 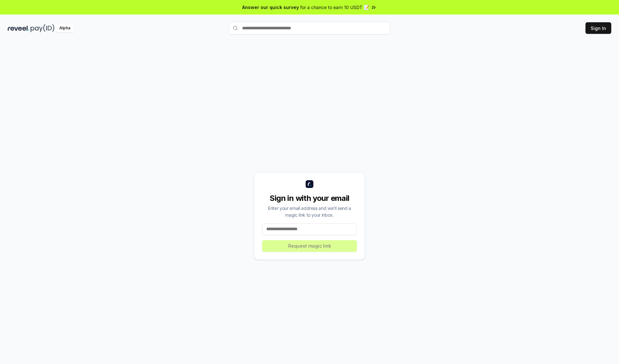 What do you see at coordinates (310, 184) in the screenshot?
I see `img: logo_small` at bounding box center [310, 184].